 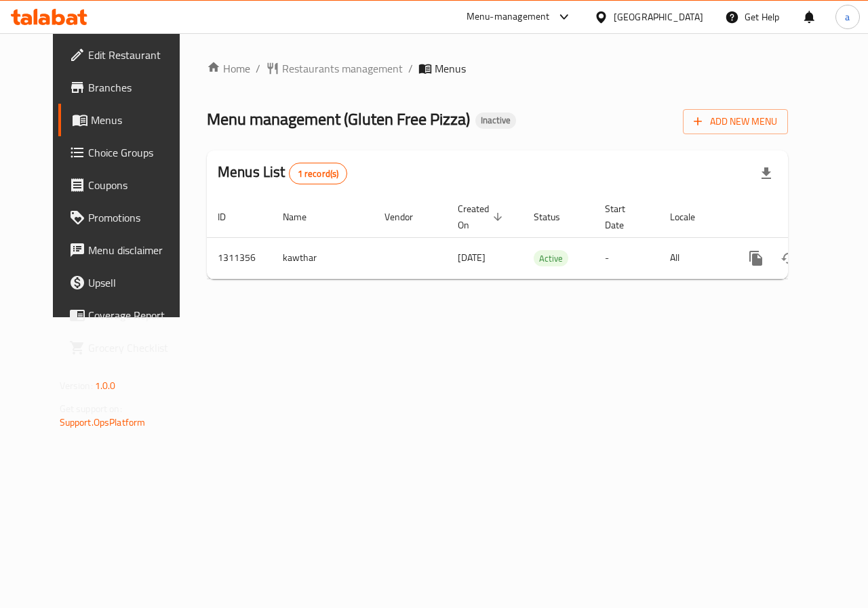 I want to click on span: Coupons, so click(x=138, y=185).